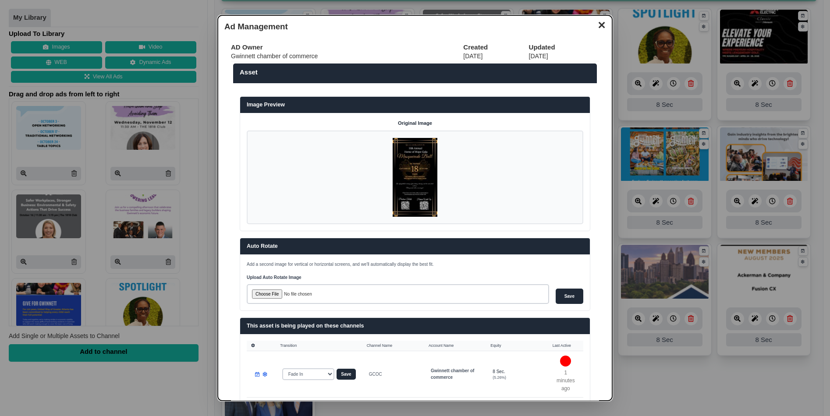 The width and height of the screenshot is (830, 416). I want to click on th: Channel Name, so click(393, 346).